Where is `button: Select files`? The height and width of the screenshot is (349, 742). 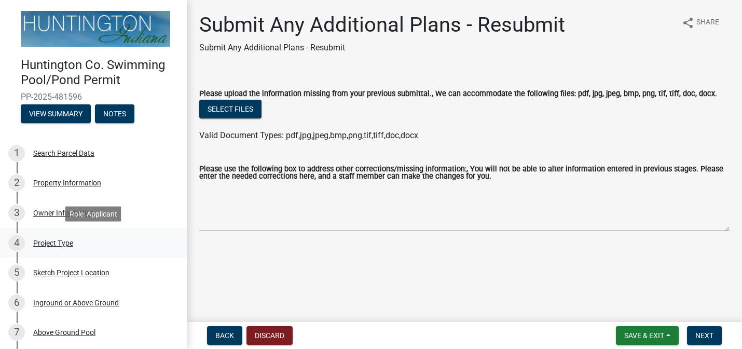 button: Select files is located at coordinates (231, 109).